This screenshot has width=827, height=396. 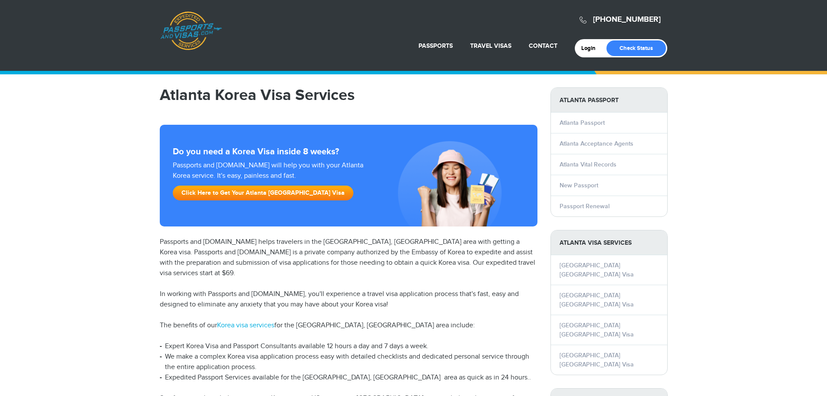 I want to click on a: New Passport, so click(x=579, y=185).